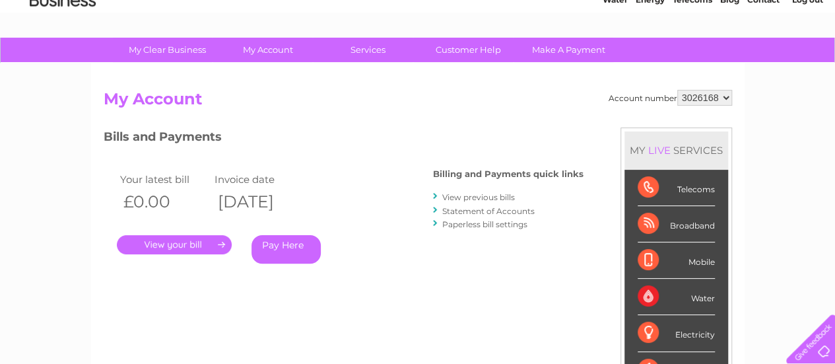 The height and width of the screenshot is (364, 835). What do you see at coordinates (763, 61) in the screenshot?
I see `a: Contact` at bounding box center [763, 61].